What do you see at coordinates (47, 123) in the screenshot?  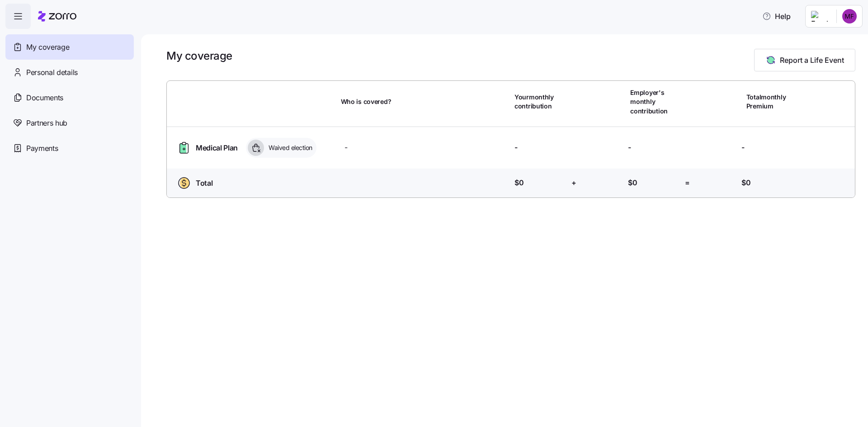 I see `span: Partners hub` at bounding box center [47, 123].